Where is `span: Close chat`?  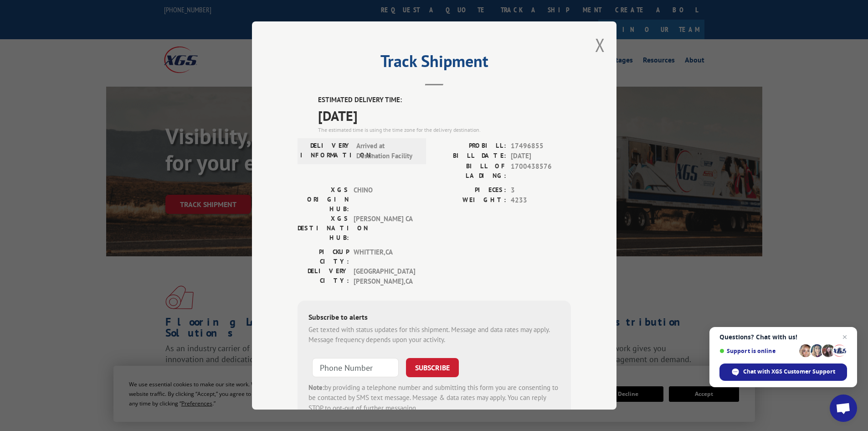
span: Close chat is located at coordinates (844, 337).